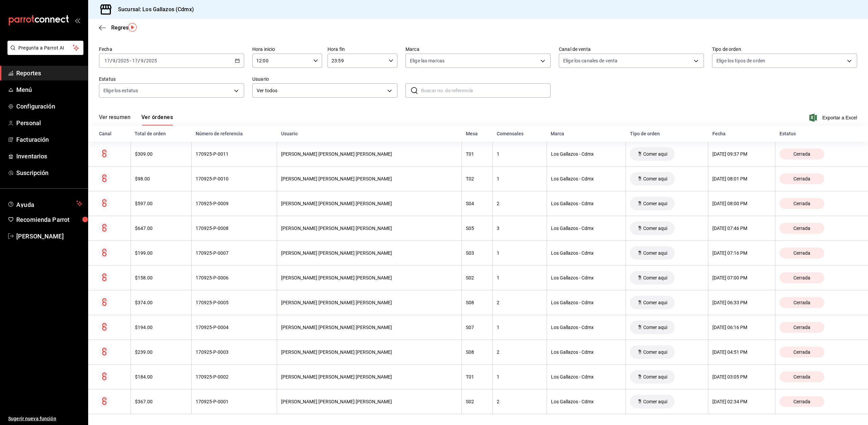 Image resolution: width=868 pixels, height=425 pixels. What do you see at coordinates (485, 91) in the screenshot?
I see `input: Buscar no. de referencia` at bounding box center [485, 91].